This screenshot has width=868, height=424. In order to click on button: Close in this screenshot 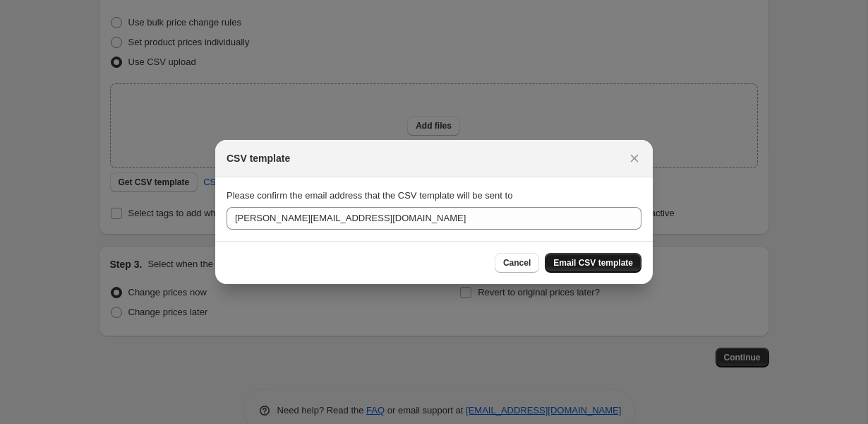, I will do `click(634, 158)`.